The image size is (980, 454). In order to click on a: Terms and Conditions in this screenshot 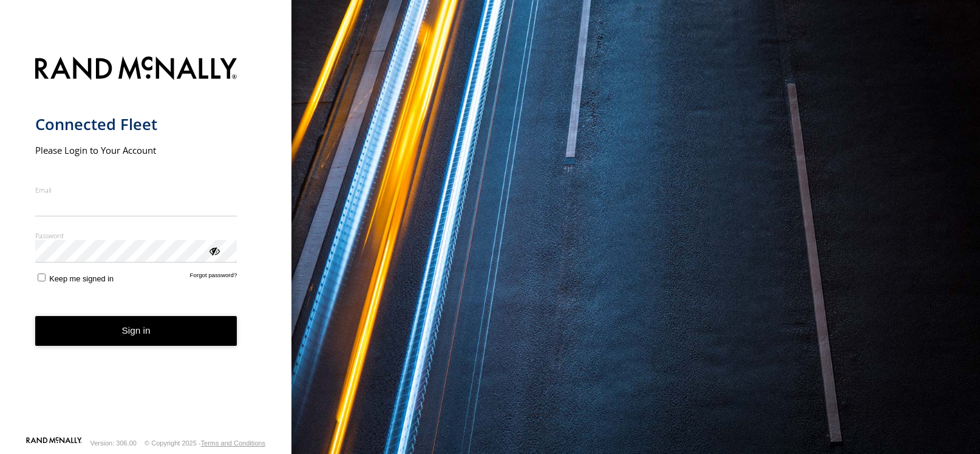, I will do `click(233, 443)`.